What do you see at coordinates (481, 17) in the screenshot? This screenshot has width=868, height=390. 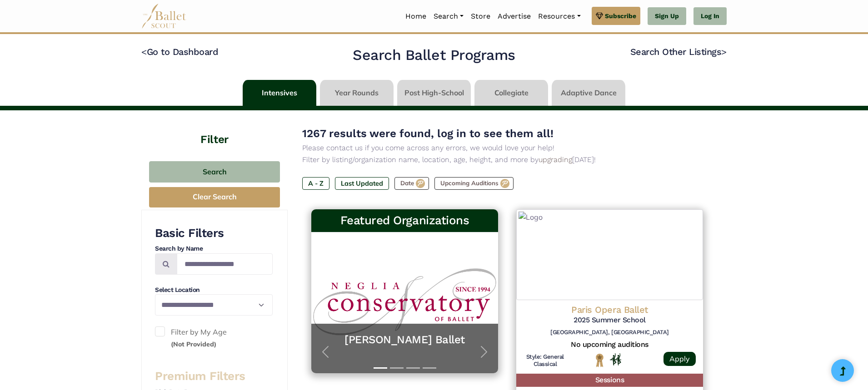 I see `a: Store` at bounding box center [481, 17].